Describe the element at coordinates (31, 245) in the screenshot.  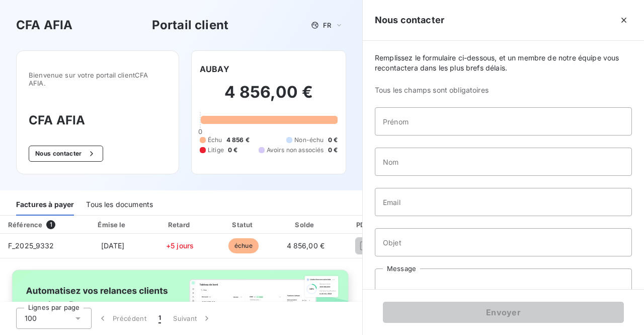
I see `span: F_2025_9332` at that location.